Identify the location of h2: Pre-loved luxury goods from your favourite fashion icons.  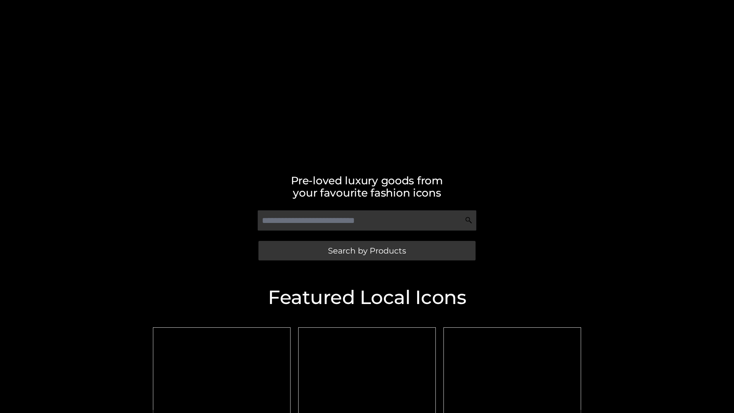
(367, 187).